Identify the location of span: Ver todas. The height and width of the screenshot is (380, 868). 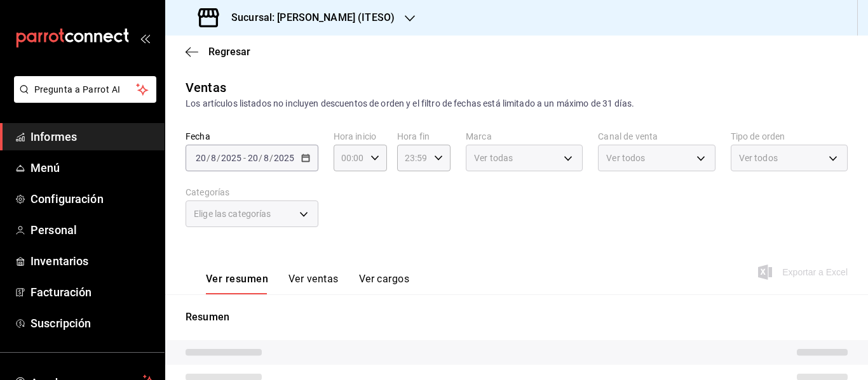
(493, 158).